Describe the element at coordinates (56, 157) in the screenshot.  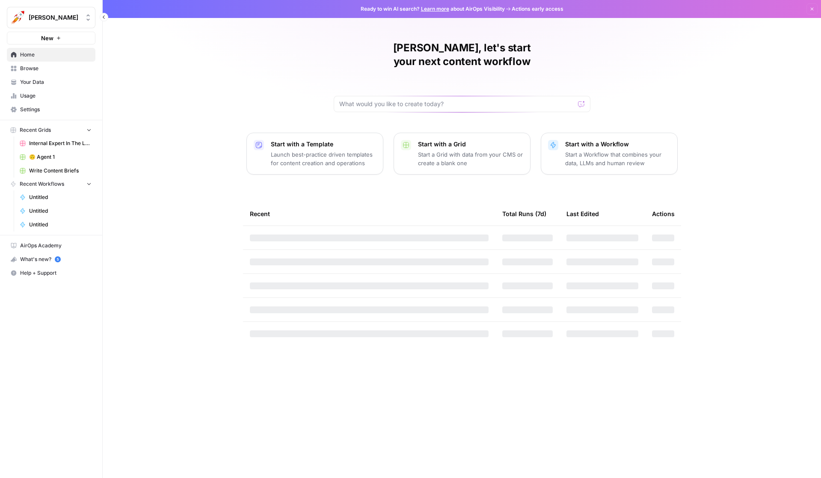
I see `a: 🙃 Agent 1` at that location.